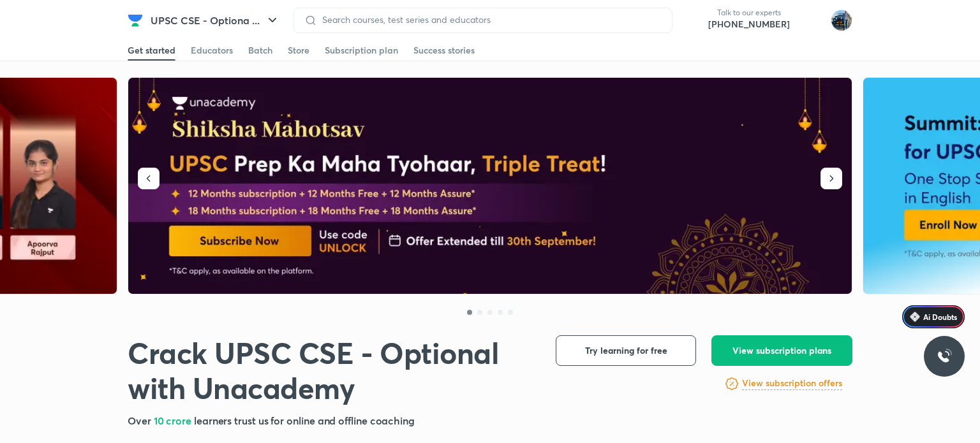  I want to click on span: Try learning for free, so click(626, 351).